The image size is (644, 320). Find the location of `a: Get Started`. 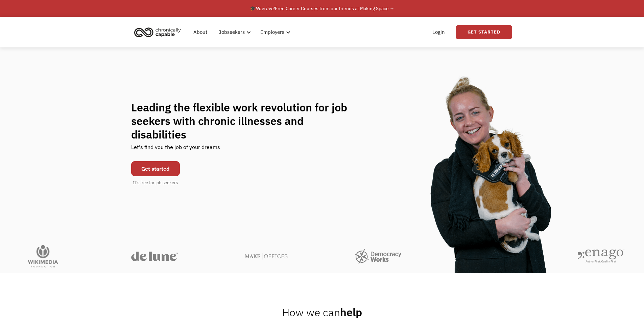

a: Get Started is located at coordinates (483, 32).